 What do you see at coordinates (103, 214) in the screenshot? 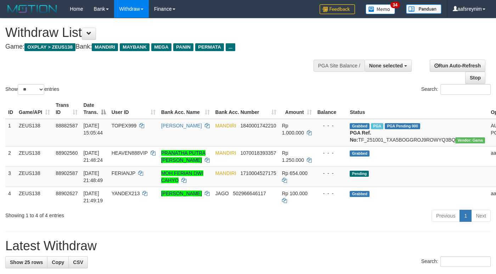
I see `div: Showing 1 to 4 of 4 entries` at bounding box center [103, 214].